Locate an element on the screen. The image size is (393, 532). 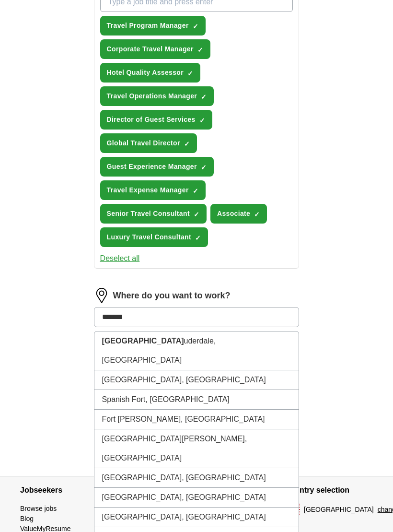
button: Corporate Travel Manager✓ is located at coordinates (155, 49).